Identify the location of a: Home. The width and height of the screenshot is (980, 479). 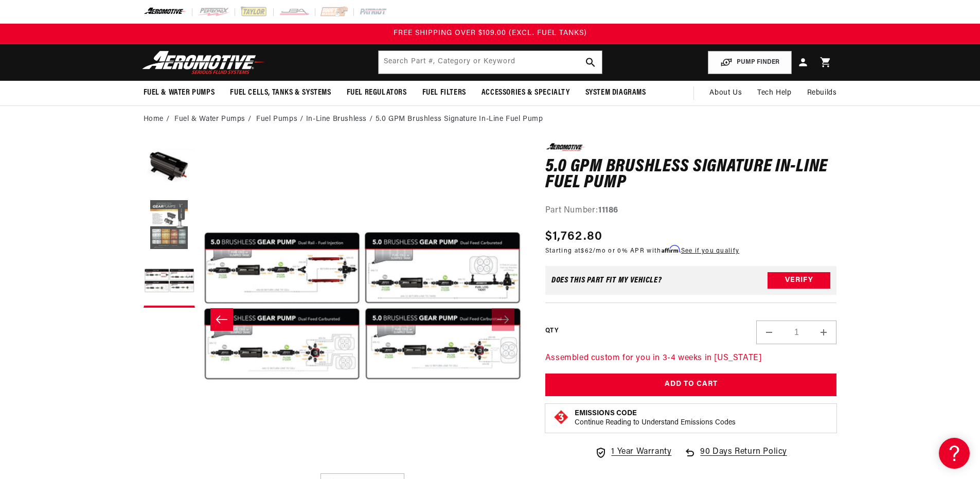
(153, 120).